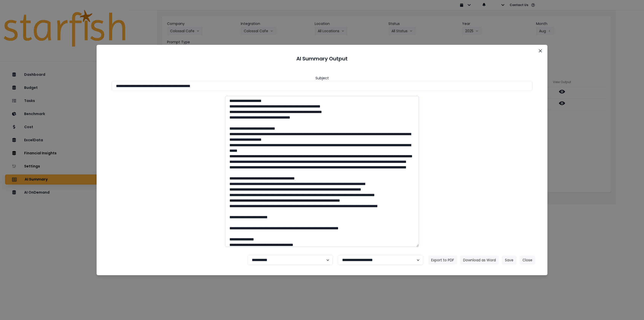 This screenshot has width=644, height=320. Describe the element at coordinates (322, 78) in the screenshot. I see `header: Subject` at that location.